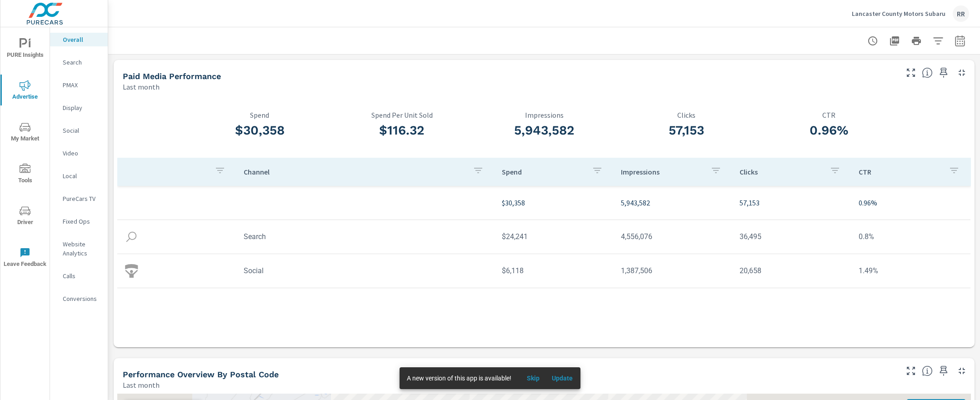 The width and height of the screenshot is (980, 400). What do you see at coordinates (673, 270) in the screenshot?
I see `td: 1,387,506` at bounding box center [673, 270].